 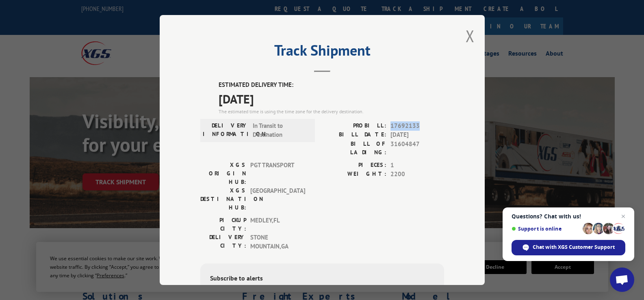 I want to click on div: Open chat, so click(x=622, y=280).